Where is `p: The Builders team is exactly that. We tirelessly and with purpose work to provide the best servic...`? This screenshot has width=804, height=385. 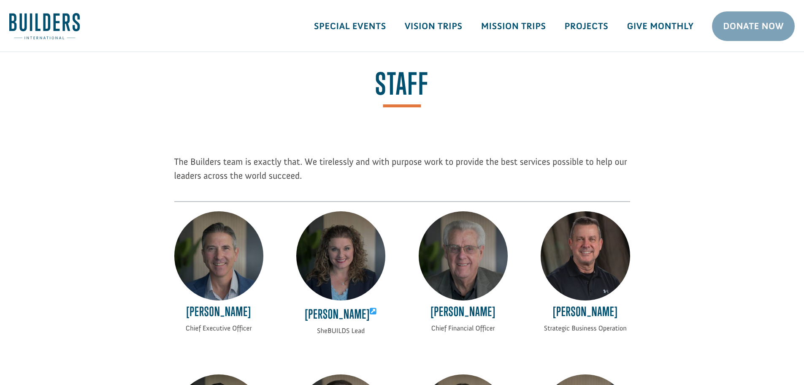
p: The Builders team is exactly that. We tirelessly and with purpose work to provide the best servic... is located at coordinates (402, 173).